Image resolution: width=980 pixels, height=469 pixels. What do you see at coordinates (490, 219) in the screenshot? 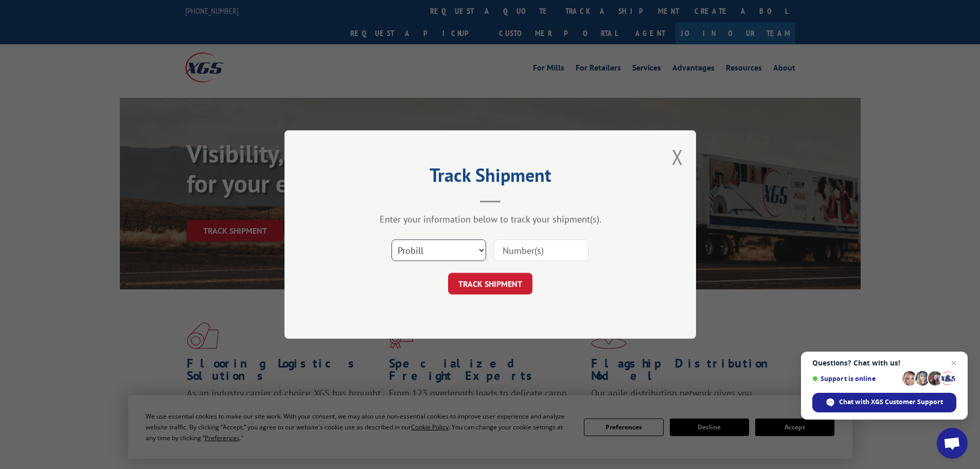
I see `div: Enter your information below to track your shipment(s).` at bounding box center [490, 219].